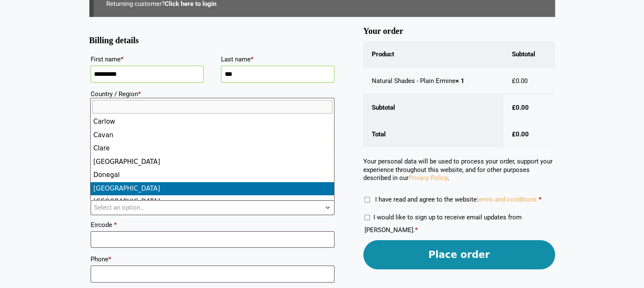 This screenshot has width=644, height=288. Describe the element at coordinates (212, 149) in the screenshot. I see `li: Clare` at that location.